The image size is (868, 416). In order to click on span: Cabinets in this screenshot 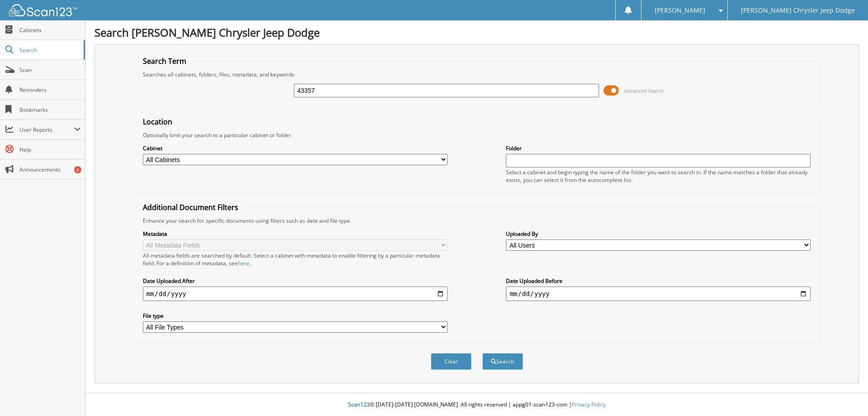, I will do `click(50, 30)`.